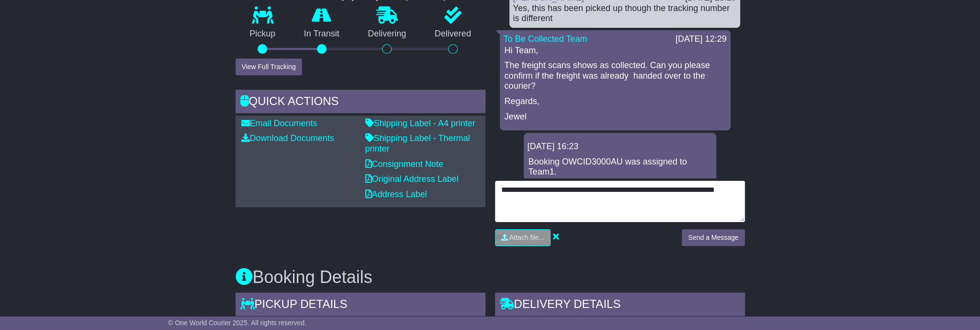  What do you see at coordinates (396, 194) in the screenshot?
I see `a: Address Label` at bounding box center [396, 194].